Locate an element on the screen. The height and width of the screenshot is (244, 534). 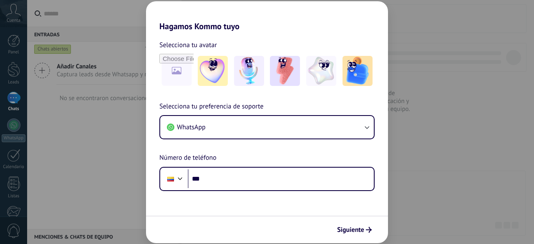
span: Número de teléfono is located at coordinates (188, 158).